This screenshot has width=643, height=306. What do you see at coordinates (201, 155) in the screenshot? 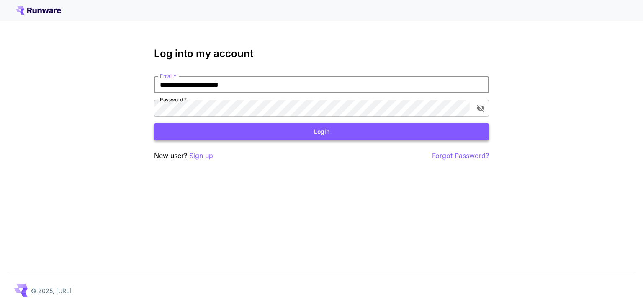
I see `button: Sign up` at bounding box center [201, 155].